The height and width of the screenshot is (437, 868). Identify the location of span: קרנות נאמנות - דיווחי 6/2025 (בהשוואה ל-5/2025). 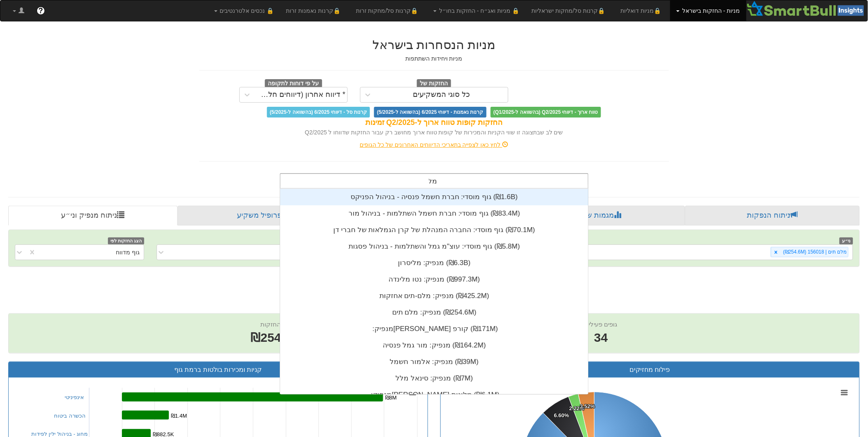
(430, 112).